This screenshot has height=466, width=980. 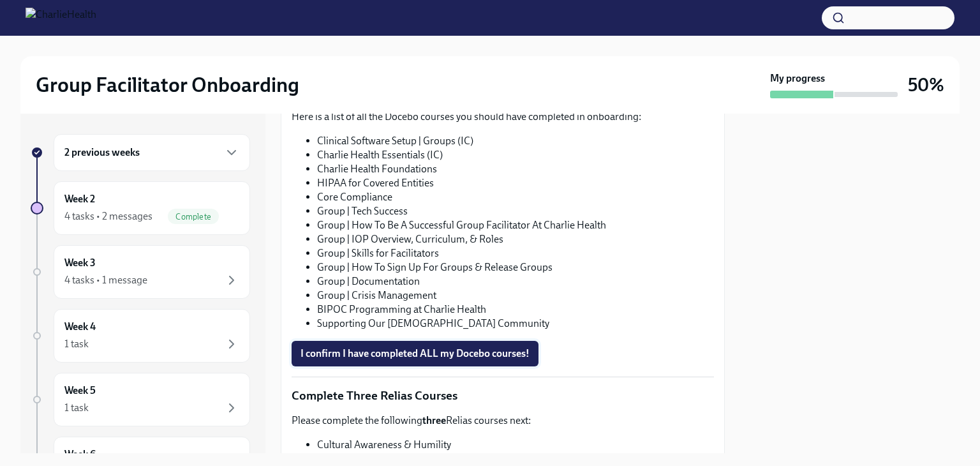 What do you see at coordinates (516, 225) in the screenshot?
I see `li: Group | How To Be A Successful Group Facilitator At Charlie Health` at bounding box center [516, 225].